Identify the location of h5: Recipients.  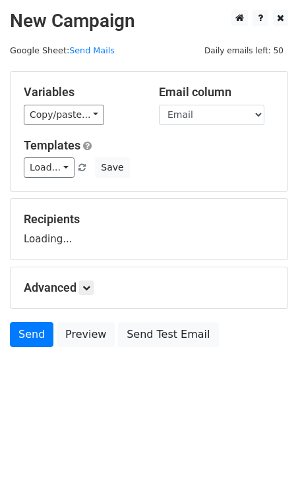
(149, 219).